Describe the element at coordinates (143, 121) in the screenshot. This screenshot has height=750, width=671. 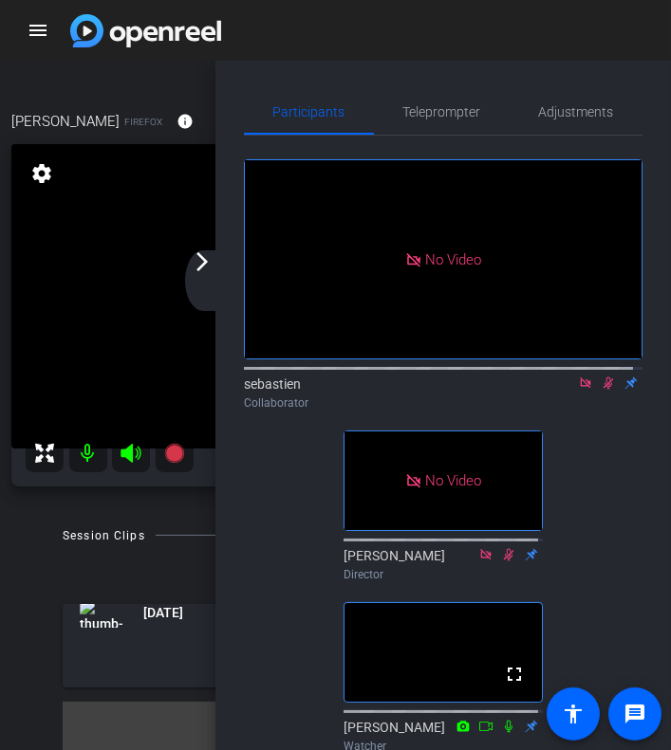
I see `span: Firefox` at that location.